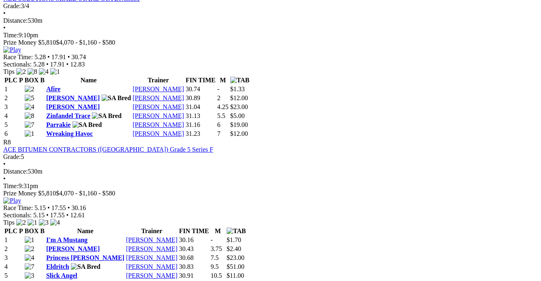 The image size is (541, 281). What do you see at coordinates (239, 107) in the screenshot?
I see `span: $23.00` at bounding box center [239, 107].